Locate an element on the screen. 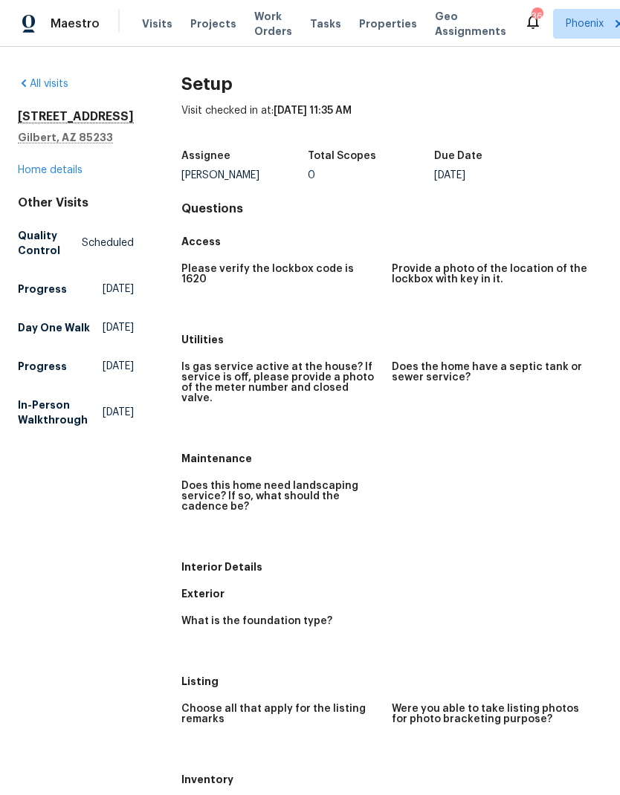 This screenshot has width=620, height=795. span: Properties is located at coordinates (388, 24).